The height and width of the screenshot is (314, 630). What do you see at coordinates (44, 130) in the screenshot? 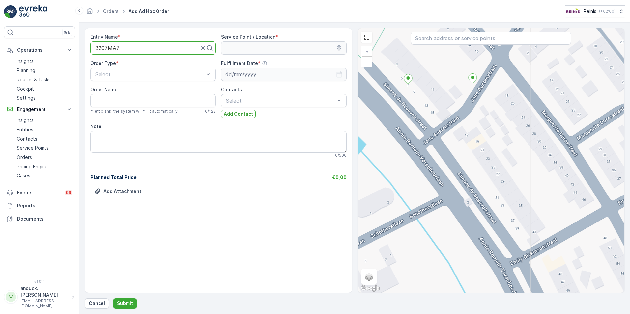
I see `a: Entities` at bounding box center [44, 130].